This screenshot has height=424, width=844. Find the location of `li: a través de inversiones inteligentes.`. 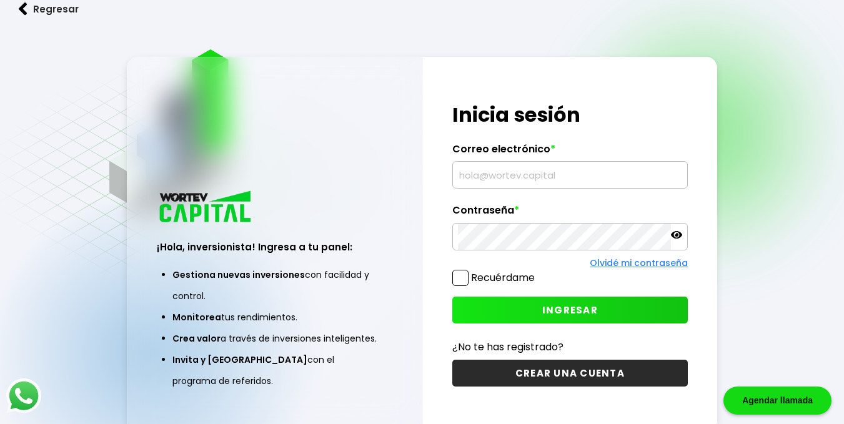

li: a través de inversiones inteligentes. is located at coordinates (275, 339).